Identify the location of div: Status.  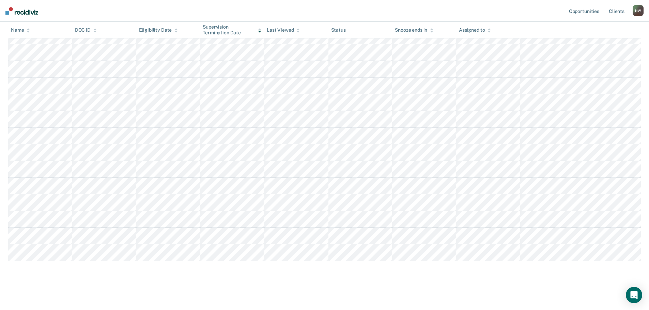
(338, 30).